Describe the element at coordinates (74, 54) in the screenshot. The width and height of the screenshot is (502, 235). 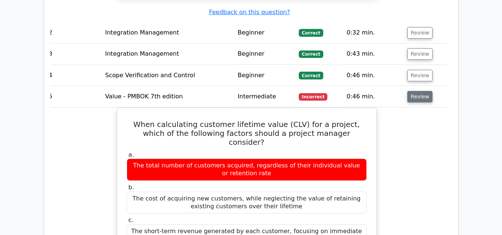
I see `td: 3` at that location.